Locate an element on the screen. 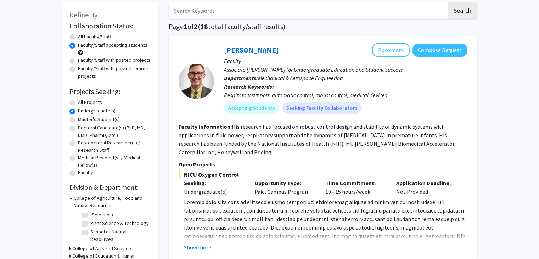  h1: Page of ( total faculty/staff results) is located at coordinates (323, 27).